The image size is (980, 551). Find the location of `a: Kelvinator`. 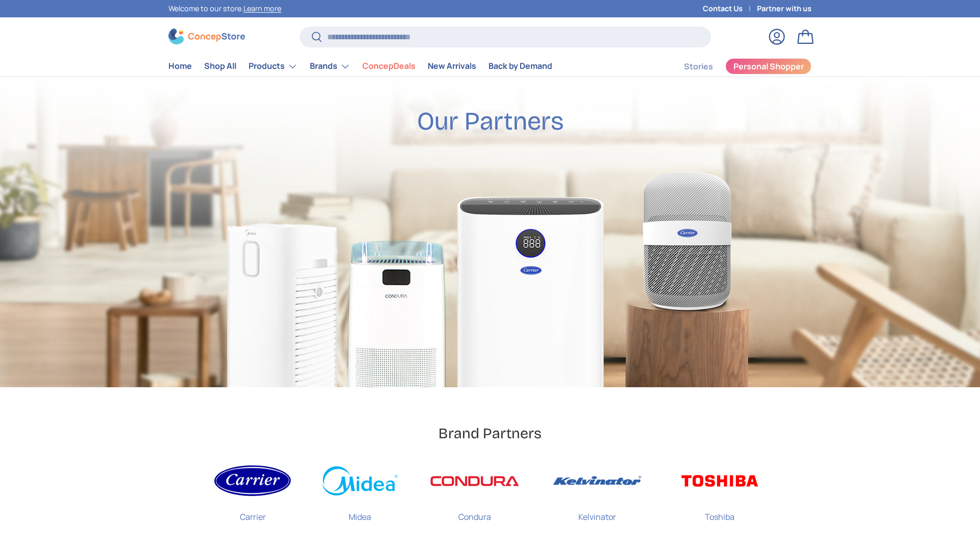

a: Kelvinator is located at coordinates (597, 495).